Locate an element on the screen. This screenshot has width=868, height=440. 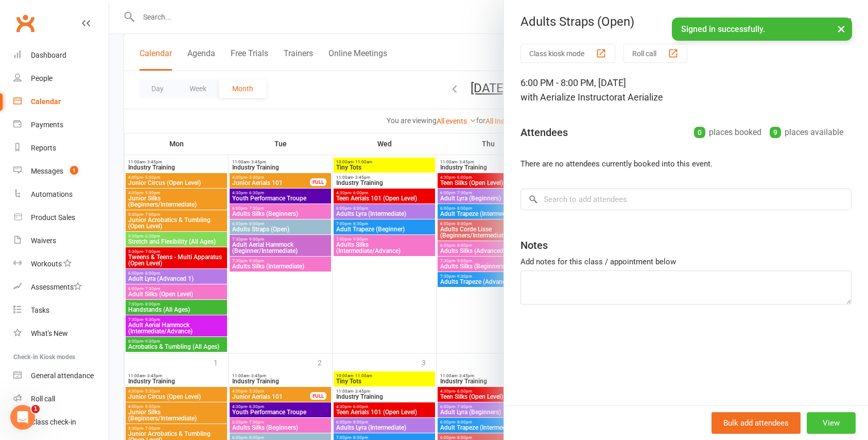
a: Waivers is located at coordinates (60, 241).